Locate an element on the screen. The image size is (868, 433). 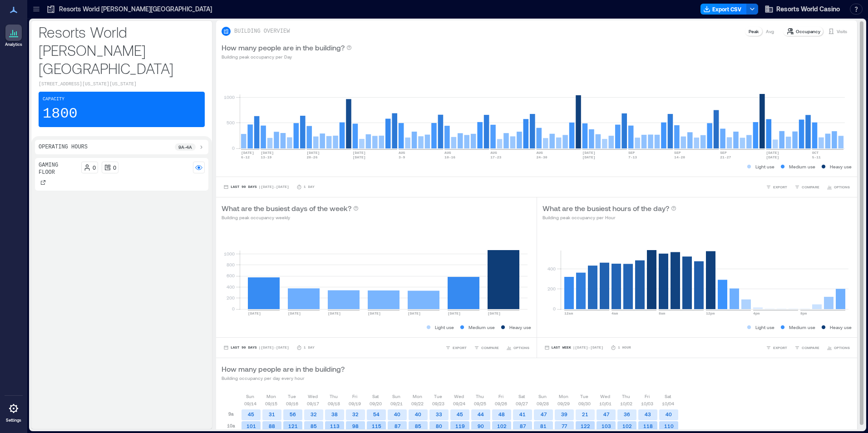
p: 09/22 is located at coordinates (418, 403).